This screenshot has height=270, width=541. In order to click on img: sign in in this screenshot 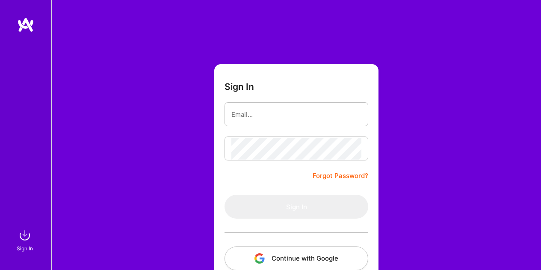, I will do `click(25, 235)`.